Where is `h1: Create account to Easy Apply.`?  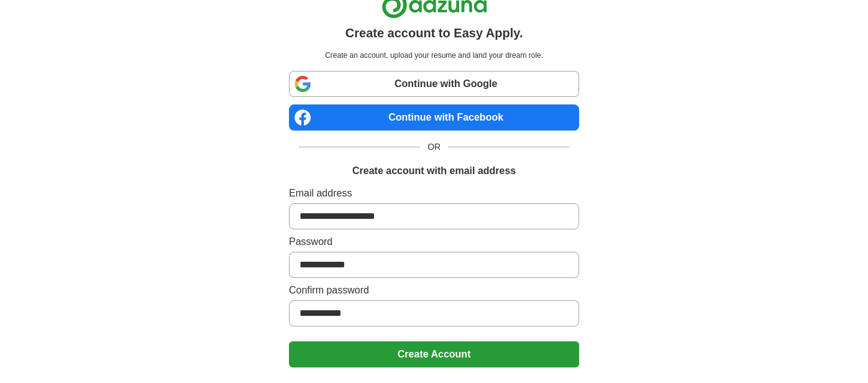
h1: Create account to Easy Apply. is located at coordinates (434, 33).